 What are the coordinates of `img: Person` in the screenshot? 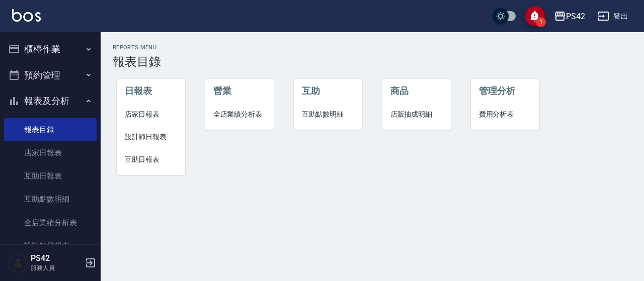 It's located at (18, 263).